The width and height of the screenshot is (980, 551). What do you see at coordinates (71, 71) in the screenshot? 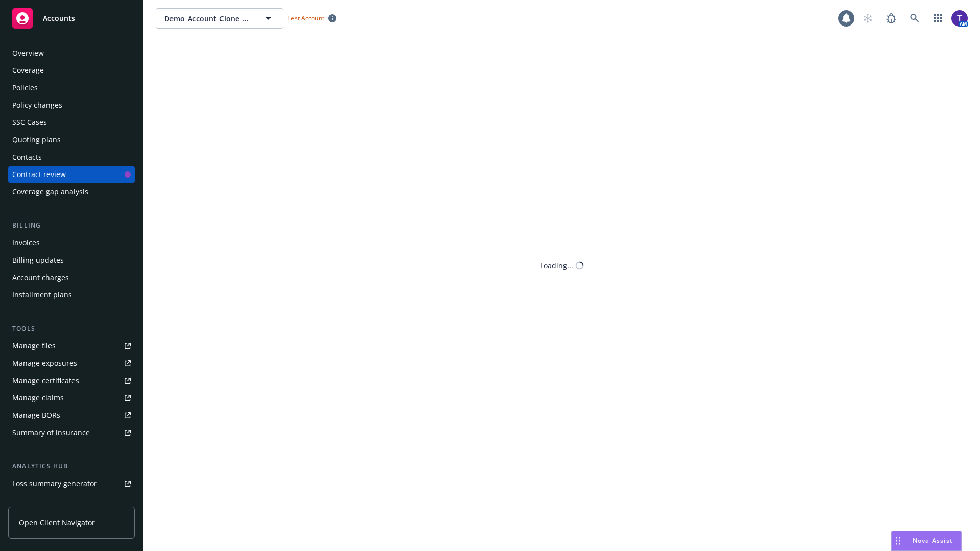
I see `a: Coverage` at bounding box center [71, 71].